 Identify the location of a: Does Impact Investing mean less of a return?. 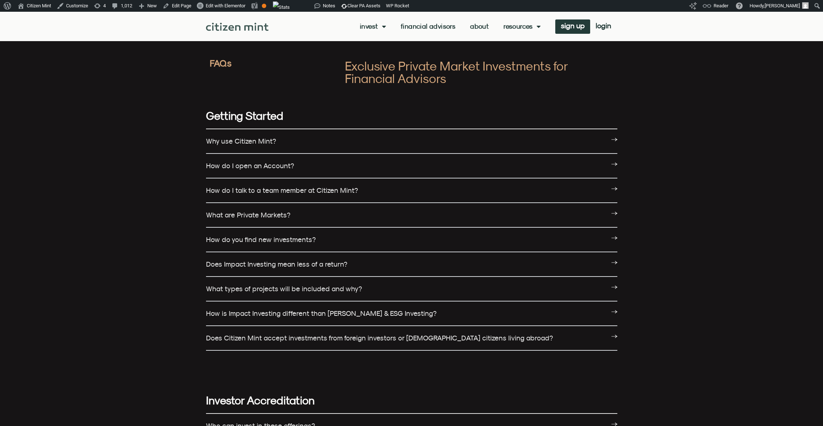
(276, 264).